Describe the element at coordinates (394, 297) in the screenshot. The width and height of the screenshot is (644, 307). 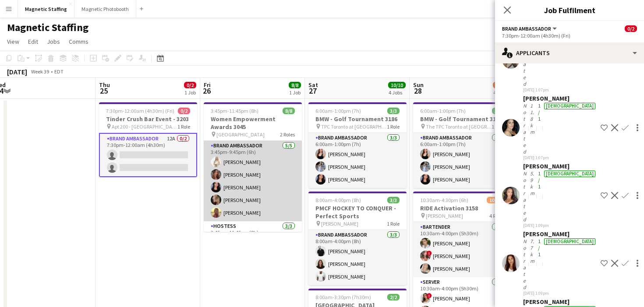
I see `span: 2/2` at that location.